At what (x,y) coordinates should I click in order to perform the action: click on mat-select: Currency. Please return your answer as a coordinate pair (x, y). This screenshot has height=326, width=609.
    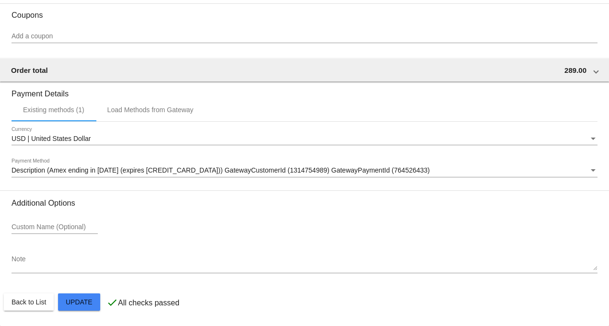
    Looking at the image, I should click on (304, 139).